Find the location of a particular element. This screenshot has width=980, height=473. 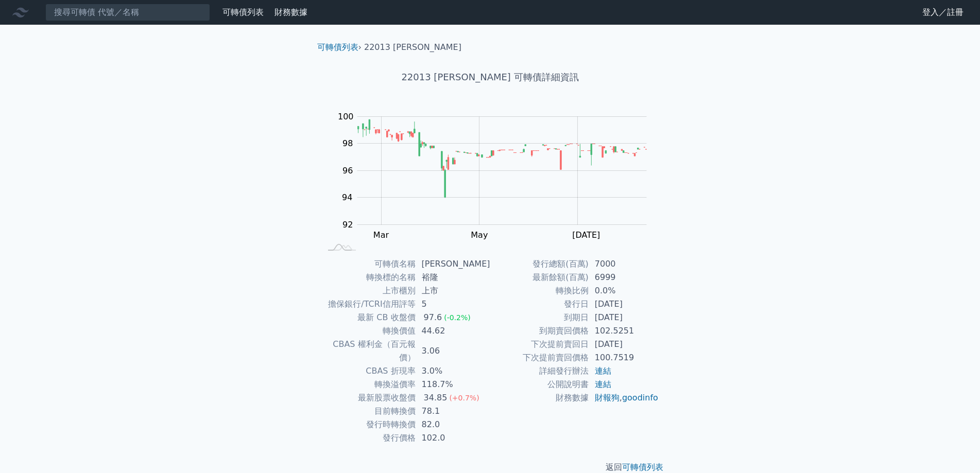

td: 發行時轉換價 is located at coordinates (368, 425).